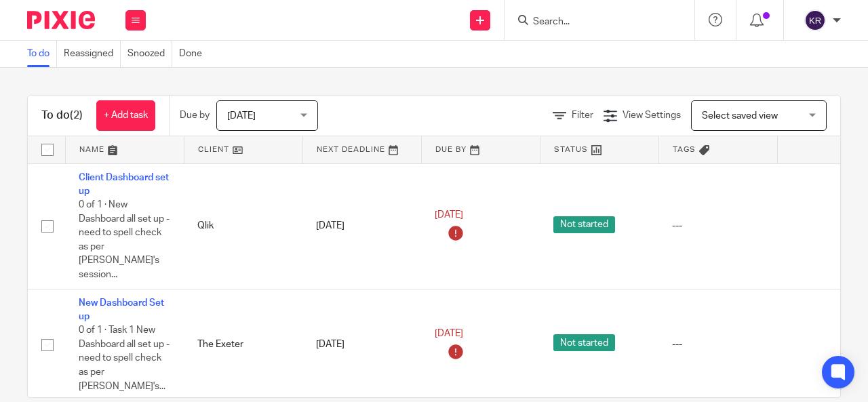 This screenshot has height=402, width=868. What do you see at coordinates (121, 310) in the screenshot?
I see `a: New Dashboard Set up` at bounding box center [121, 310].